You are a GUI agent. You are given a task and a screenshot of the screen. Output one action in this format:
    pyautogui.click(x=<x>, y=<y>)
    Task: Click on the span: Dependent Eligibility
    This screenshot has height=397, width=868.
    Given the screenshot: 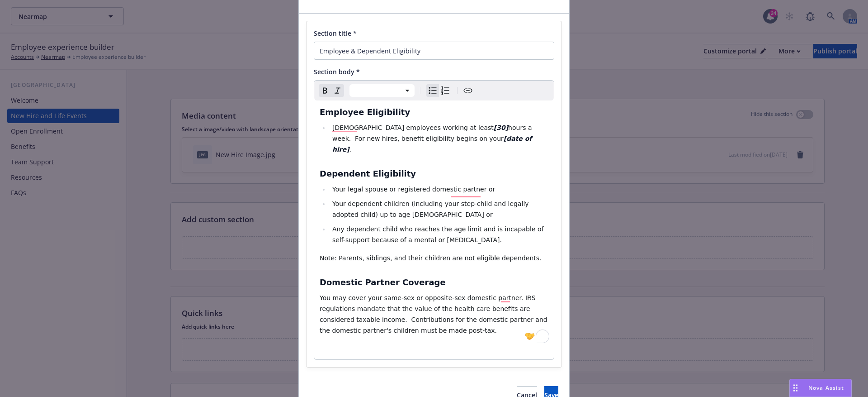 What is the action you would take?
    pyautogui.click(x=368, y=173)
    